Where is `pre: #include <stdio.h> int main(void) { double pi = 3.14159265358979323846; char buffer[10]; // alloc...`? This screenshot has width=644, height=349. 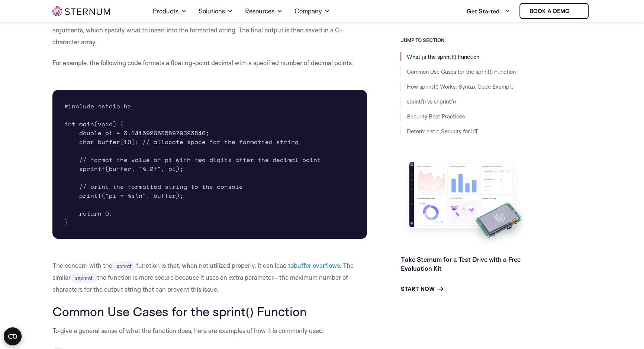 pre: #include <stdio.h> int main(void) { double pi = 3.14159265358979323846; char buffer[10]; // alloc... is located at coordinates (210, 164).